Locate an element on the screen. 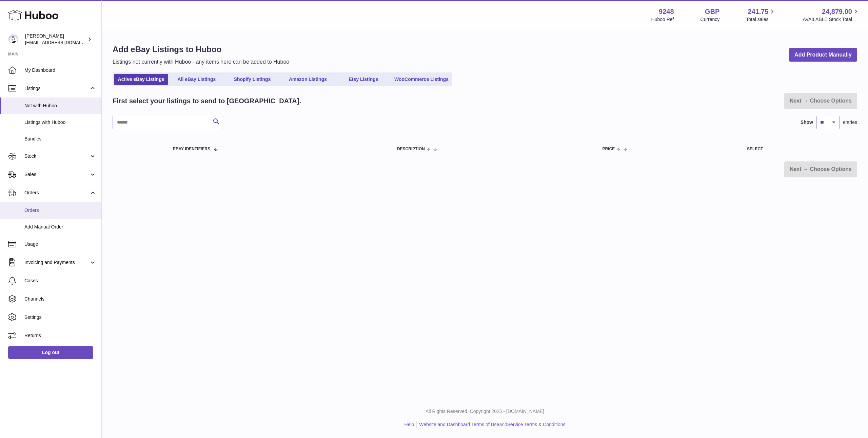 This screenshot has height=438, width=868. p: Listings not currently with Huboo - any items here can be added to Huboo is located at coordinates (201, 62).